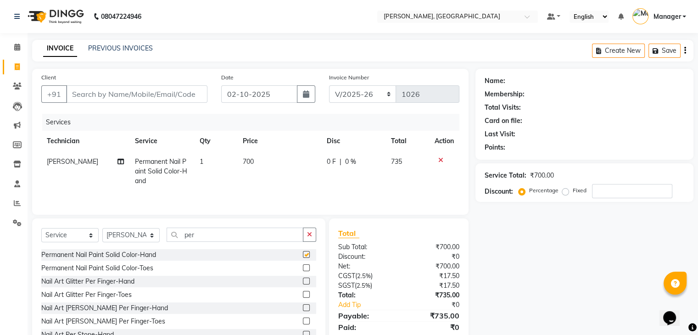  Describe the element at coordinates (365, 295) in the screenshot. I see `div: Total:` at that location.